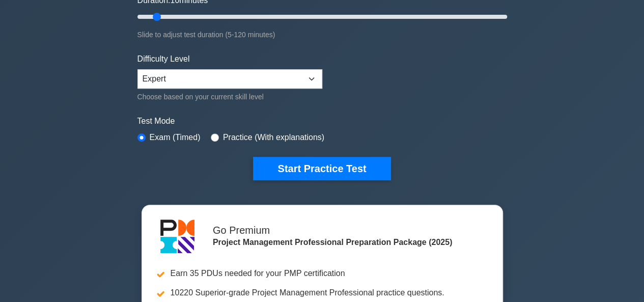 Image resolution: width=644 pixels, height=302 pixels. What do you see at coordinates (323, 121) in the screenshot?
I see `label: Test Mode` at bounding box center [323, 121].